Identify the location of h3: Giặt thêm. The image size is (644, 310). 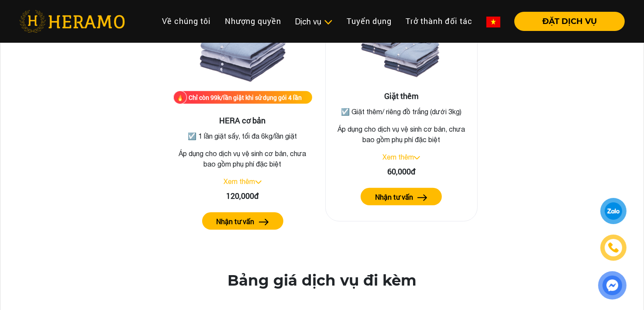
(402, 96).